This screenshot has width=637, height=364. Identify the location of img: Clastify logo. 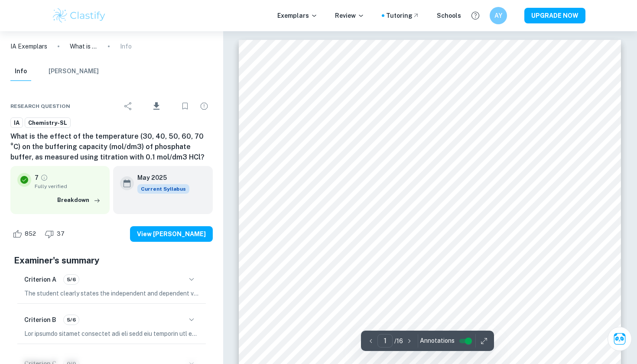
(79, 16).